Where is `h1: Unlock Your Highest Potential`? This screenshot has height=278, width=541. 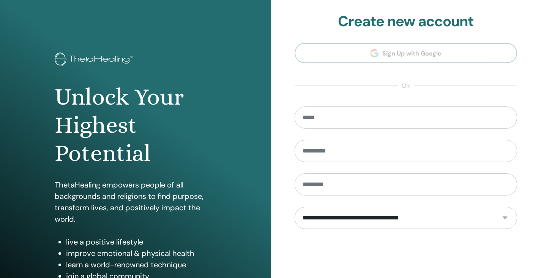 h1: Unlock Your Highest Potential is located at coordinates (135, 125).